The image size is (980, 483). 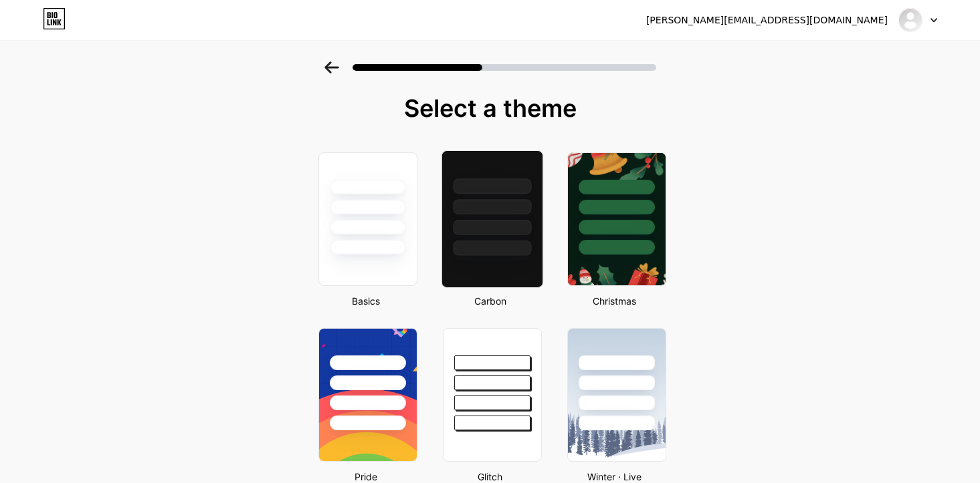 I want to click on div: Basics, so click(x=366, y=301).